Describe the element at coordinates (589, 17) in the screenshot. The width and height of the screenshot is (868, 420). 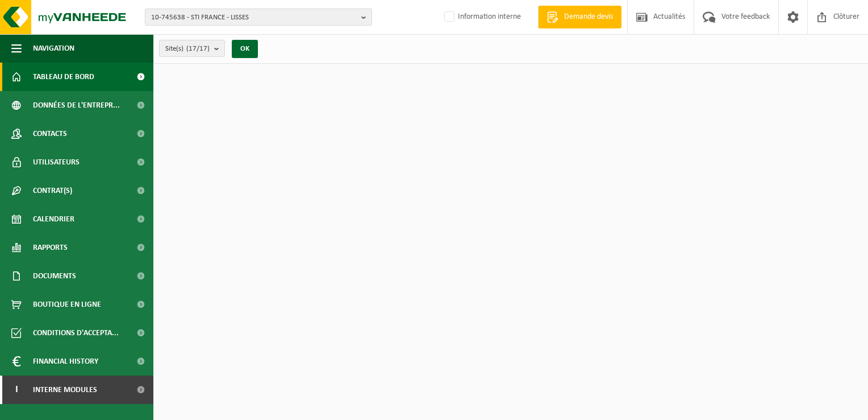
I see `span: Demande devis` at that location.